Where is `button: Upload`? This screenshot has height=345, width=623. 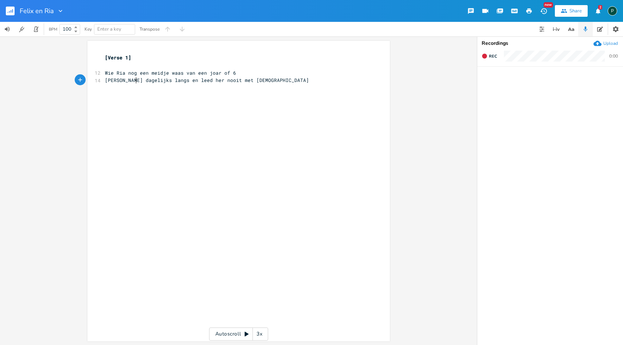
button: Upload is located at coordinates (605, 43).